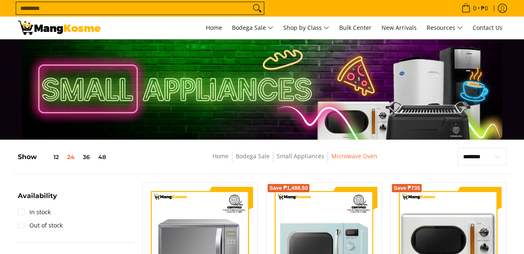 The height and width of the screenshot is (254, 524). I want to click on a: Resources, so click(445, 28).